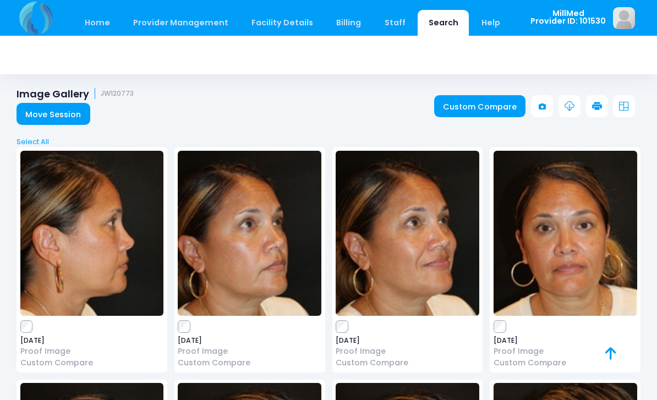 This screenshot has height=400, width=657. Describe the element at coordinates (75, 93) in the screenshot. I see `h1: Image Gallery` at that location.